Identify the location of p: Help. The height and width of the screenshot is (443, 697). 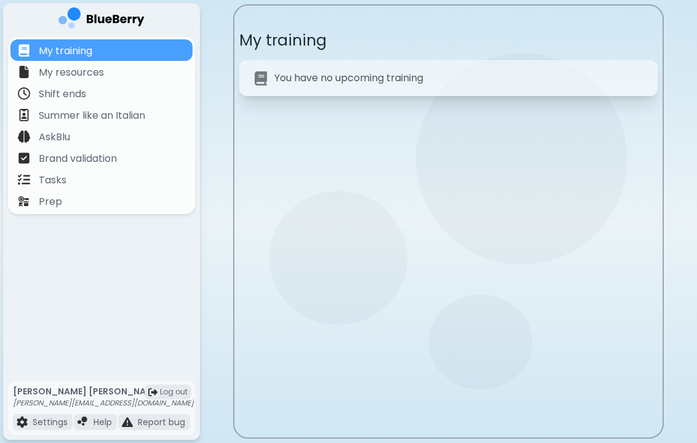
(103, 422).